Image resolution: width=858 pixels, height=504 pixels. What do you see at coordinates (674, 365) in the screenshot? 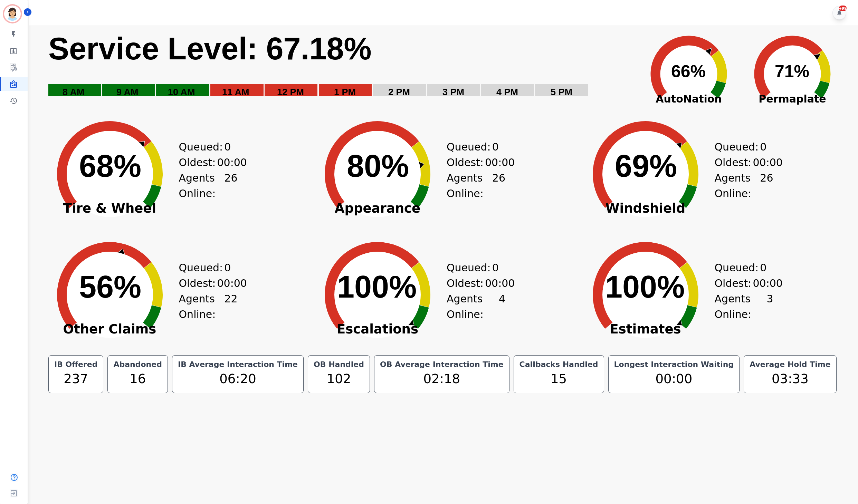
I see `div: Longest Interaction Waiting` at bounding box center [674, 365].